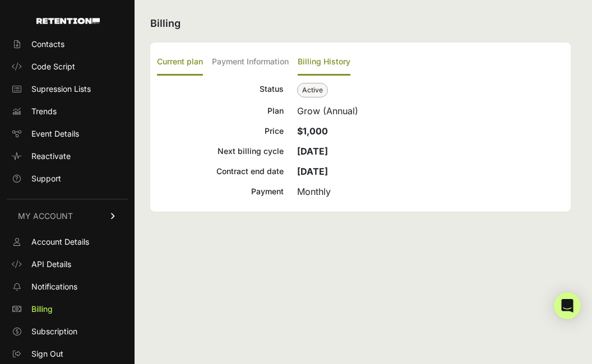 Image resolution: width=592 pixels, height=364 pixels. What do you see at coordinates (68, 242) in the screenshot?
I see `a: Account Details` at bounding box center [68, 242].